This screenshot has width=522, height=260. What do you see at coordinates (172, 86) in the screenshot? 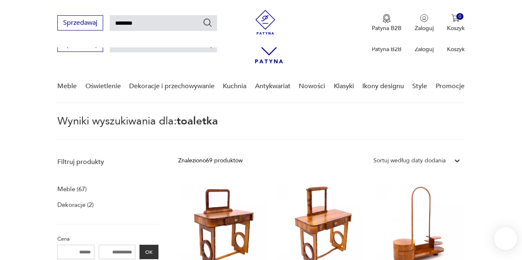
I see `a: Dekoracje i przechowywanie` at bounding box center [172, 86].